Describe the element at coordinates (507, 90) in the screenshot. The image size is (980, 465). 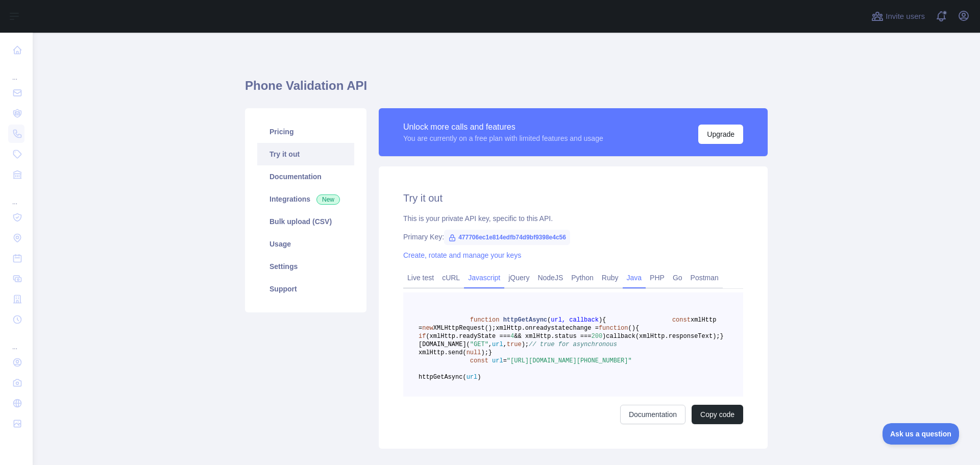
I see `h1: Phone Validation API` at that location.